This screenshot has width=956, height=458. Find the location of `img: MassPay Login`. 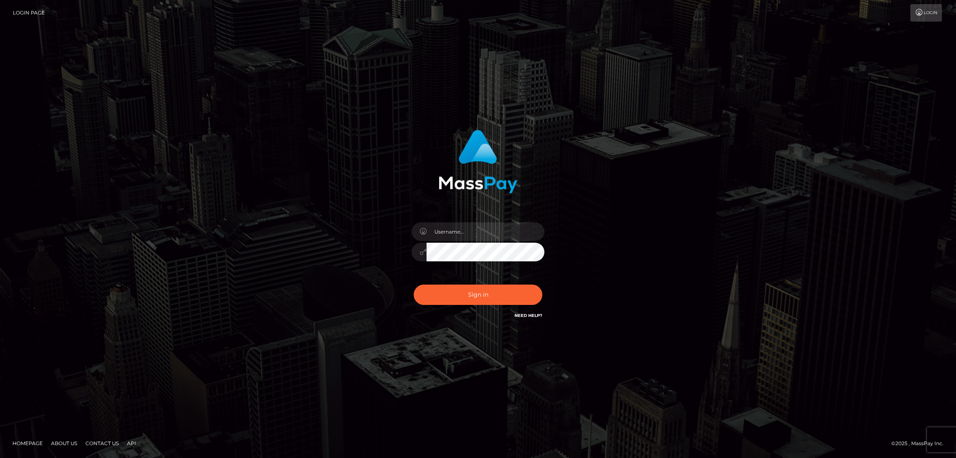

img: MassPay Login is located at coordinates (478, 161).